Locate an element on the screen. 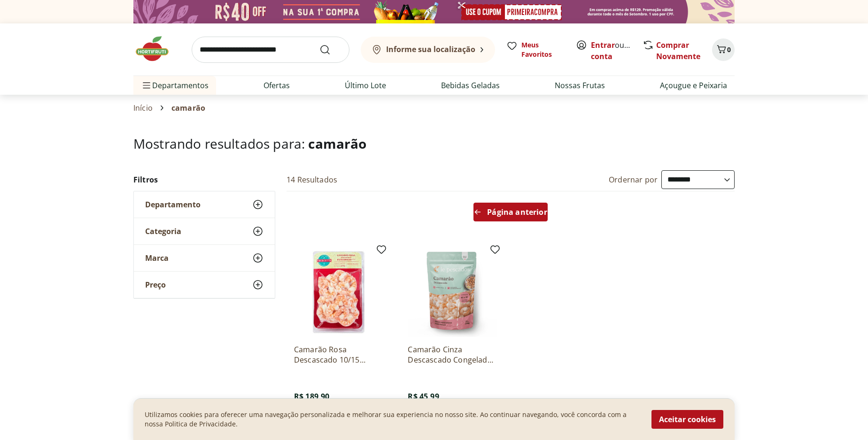 The width and height of the screenshot is (868, 440). b: Informe sua localização is located at coordinates (431, 49).